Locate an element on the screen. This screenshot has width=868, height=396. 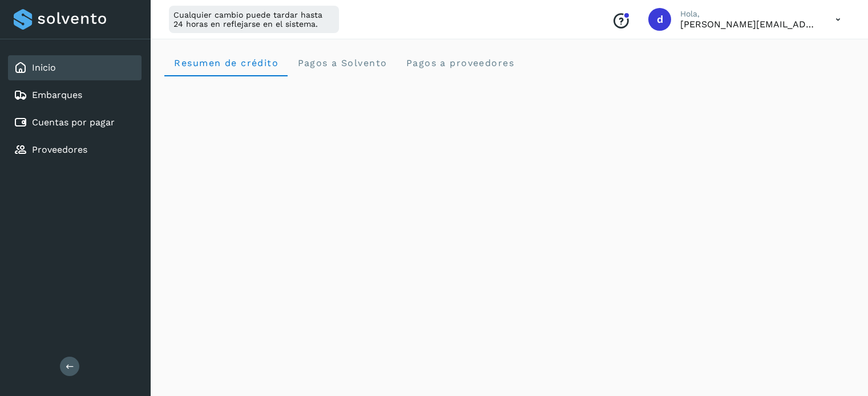
div: Cualquier cambio puede tardar hasta 24 horas en reflejarse en el sistema. is located at coordinates (254, 19).